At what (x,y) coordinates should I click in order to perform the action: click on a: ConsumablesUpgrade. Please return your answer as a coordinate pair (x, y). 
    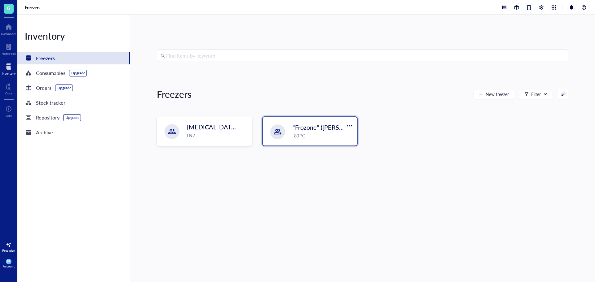
    Looking at the image, I should click on (73, 73).